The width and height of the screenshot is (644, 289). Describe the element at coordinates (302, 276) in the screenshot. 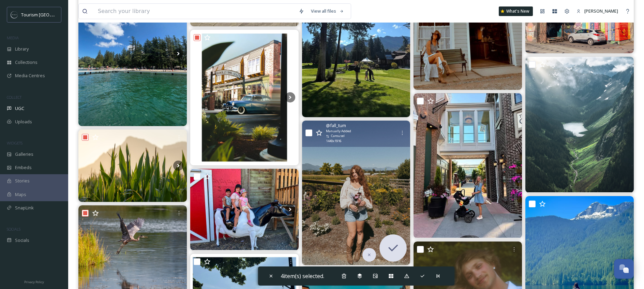

I see `span: 4 item(s) selected.` at that location.